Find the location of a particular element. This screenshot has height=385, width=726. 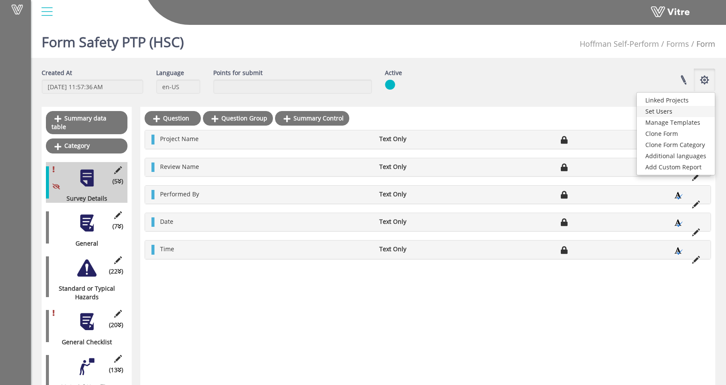

label: Created At is located at coordinates (57, 73).